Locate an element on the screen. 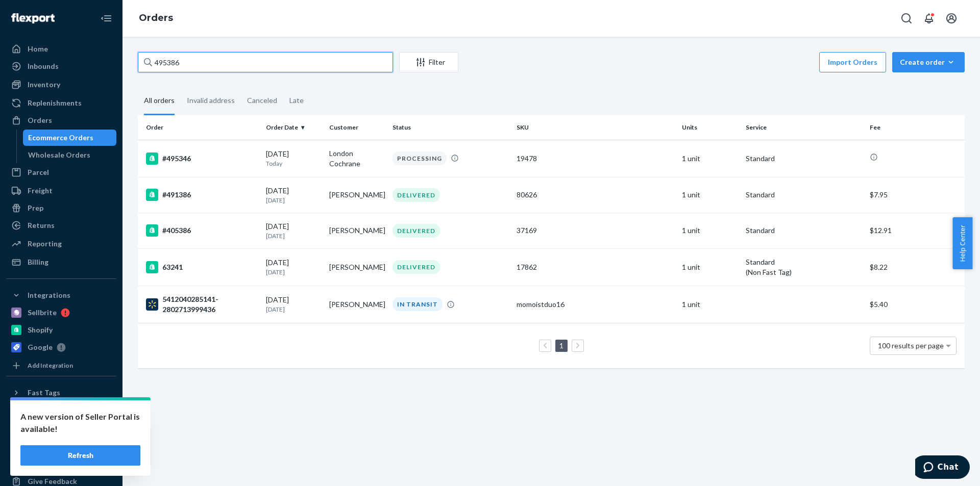 This screenshot has height=486, width=980. div: IN TRANSIT is located at coordinates (417, 304).